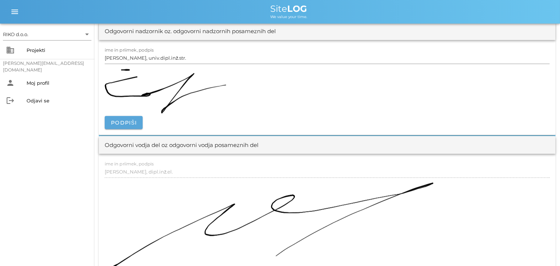  Describe the element at coordinates (10, 50) in the screenshot. I see `i: business` at that location.